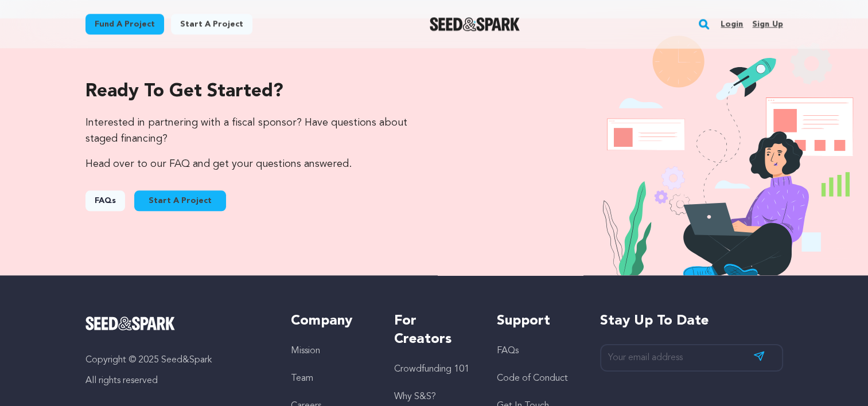 This screenshot has width=868, height=406. I want to click on a: Start A Project, so click(180, 201).